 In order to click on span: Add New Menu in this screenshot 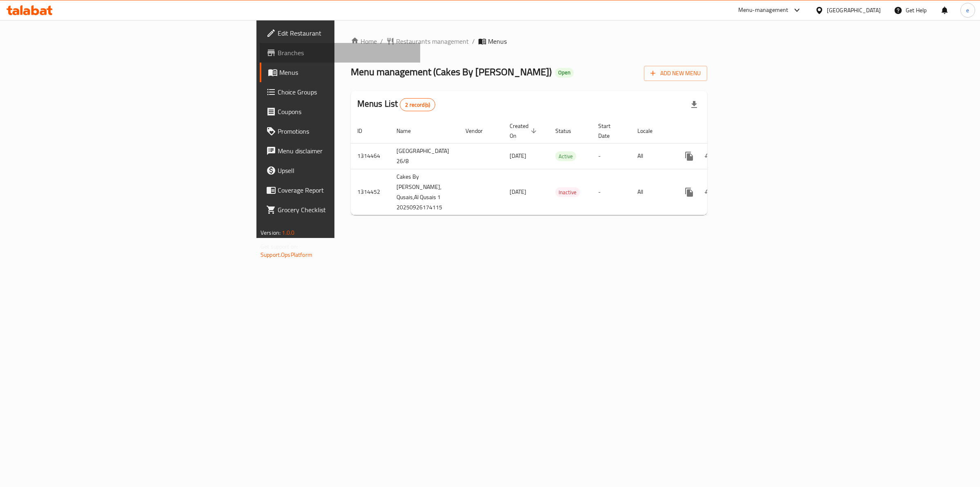, I will do `click(675, 73)`.